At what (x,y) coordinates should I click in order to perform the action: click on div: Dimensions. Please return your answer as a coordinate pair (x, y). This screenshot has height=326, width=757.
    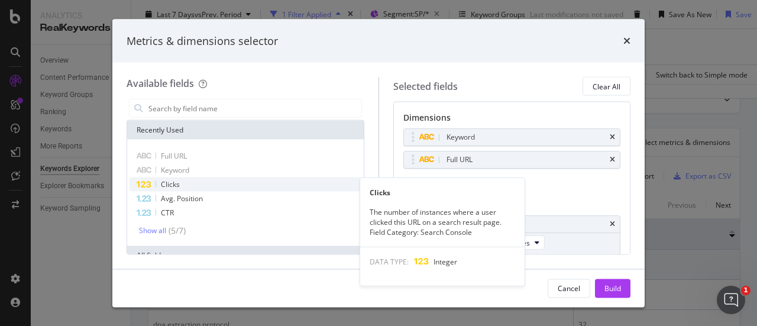
    Looking at the image, I should click on (512, 120).